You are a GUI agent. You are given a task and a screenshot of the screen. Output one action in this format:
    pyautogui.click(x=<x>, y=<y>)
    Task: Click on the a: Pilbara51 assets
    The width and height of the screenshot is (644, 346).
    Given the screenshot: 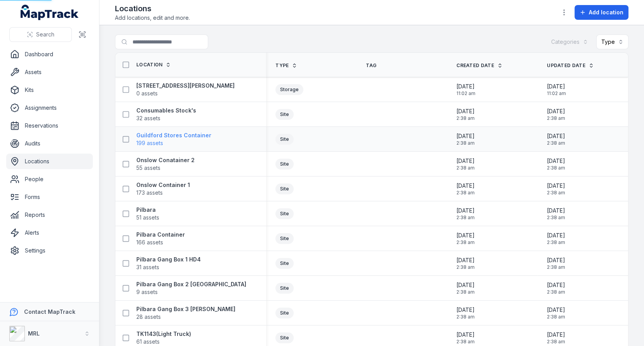 What is the action you would take?
    pyautogui.click(x=148, y=214)
    